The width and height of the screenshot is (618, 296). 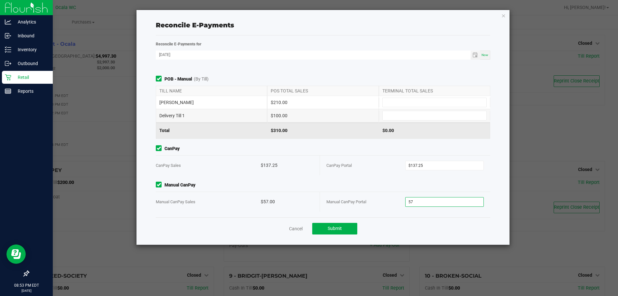 I want to click on p: Retail, so click(x=31, y=77).